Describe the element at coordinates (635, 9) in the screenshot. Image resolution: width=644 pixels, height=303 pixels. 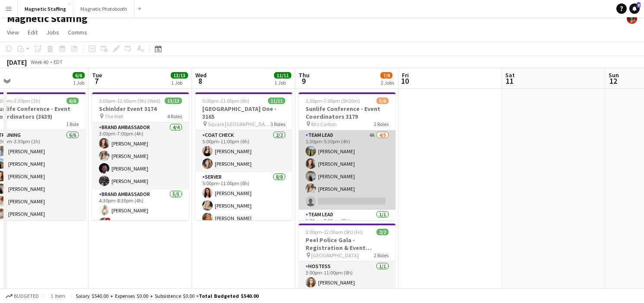
I see `a: 8` at that location.